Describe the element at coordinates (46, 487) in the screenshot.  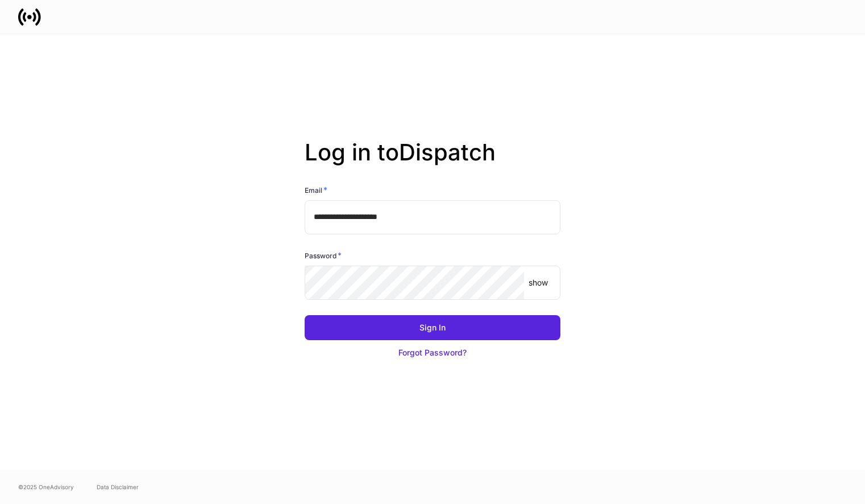
I see `span: © 2025 OneAdvisory` at that location.